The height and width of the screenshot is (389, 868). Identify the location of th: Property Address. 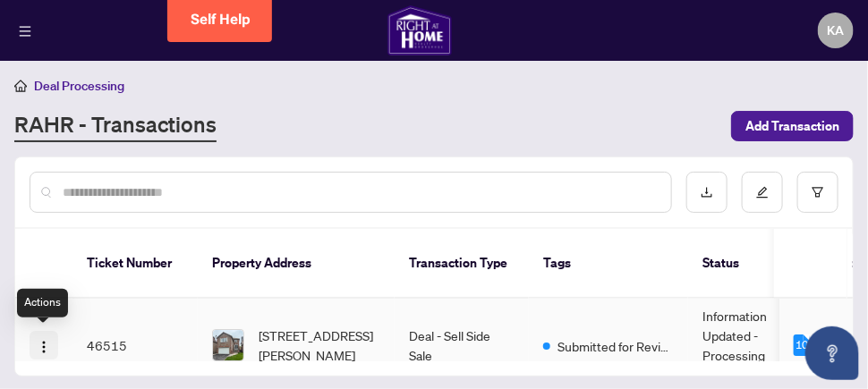
(296, 264).